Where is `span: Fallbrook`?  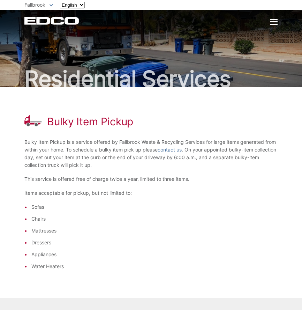 span: Fallbrook is located at coordinates (35, 5).